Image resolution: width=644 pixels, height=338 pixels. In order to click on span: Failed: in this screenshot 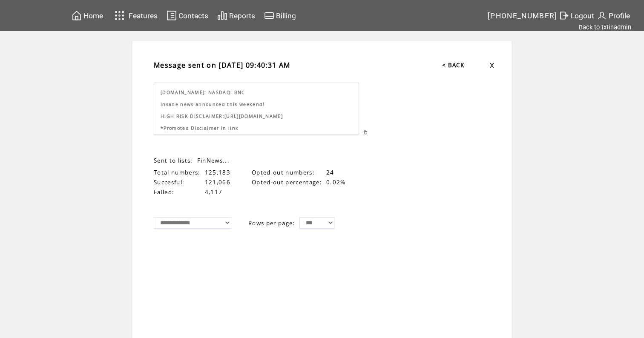, I will do `click(164, 192)`.